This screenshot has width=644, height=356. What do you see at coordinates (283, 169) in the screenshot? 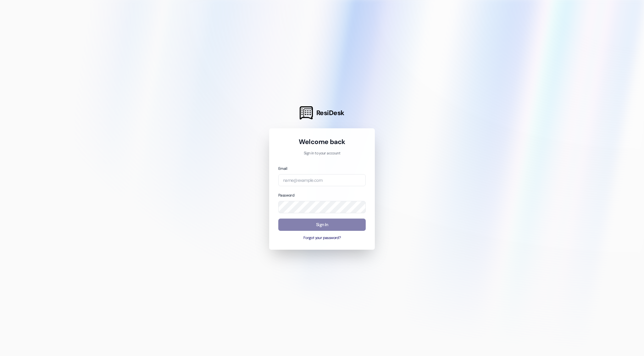
I see `label: Email` at bounding box center [283, 169].